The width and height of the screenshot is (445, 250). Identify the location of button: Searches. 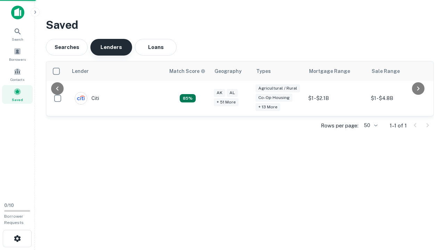
(67, 47).